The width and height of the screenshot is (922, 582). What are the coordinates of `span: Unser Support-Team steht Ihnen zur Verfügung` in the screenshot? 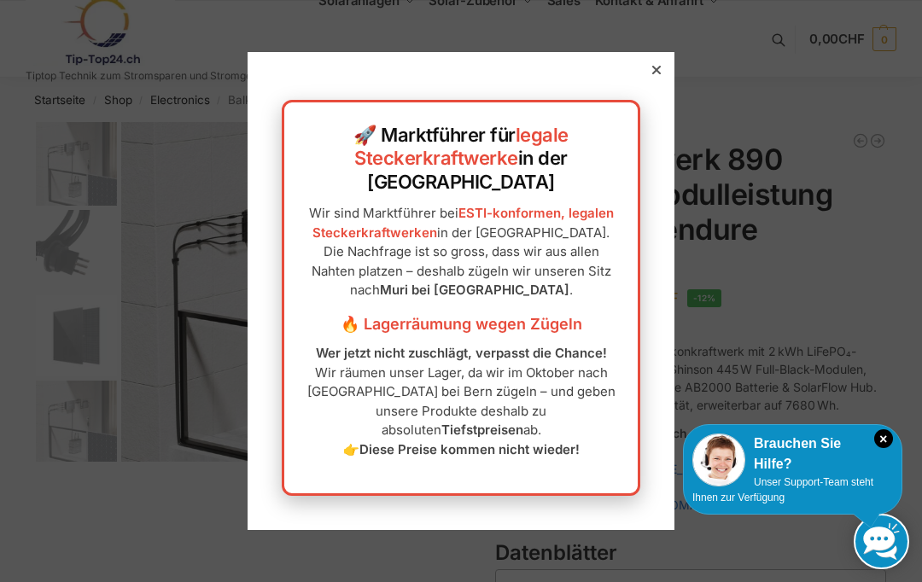 It's located at (782, 490).